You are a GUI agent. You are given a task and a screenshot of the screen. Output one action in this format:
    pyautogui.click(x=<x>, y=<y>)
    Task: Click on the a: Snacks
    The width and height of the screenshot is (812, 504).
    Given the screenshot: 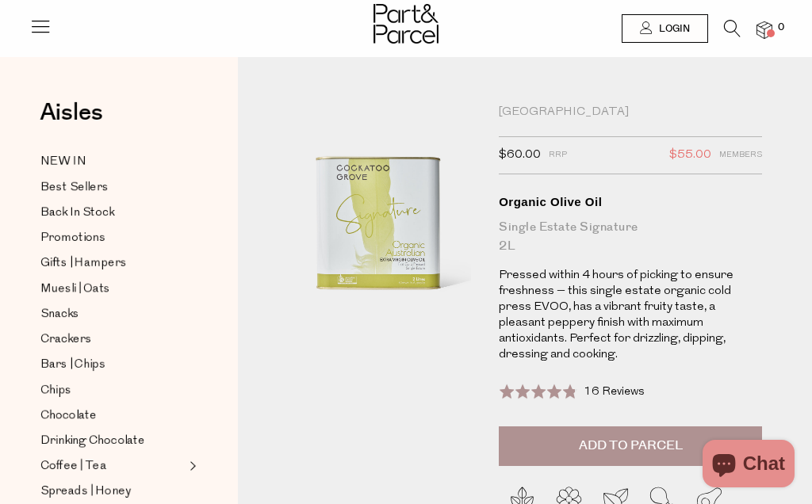 What is the action you would take?
    pyautogui.click(x=112, y=314)
    